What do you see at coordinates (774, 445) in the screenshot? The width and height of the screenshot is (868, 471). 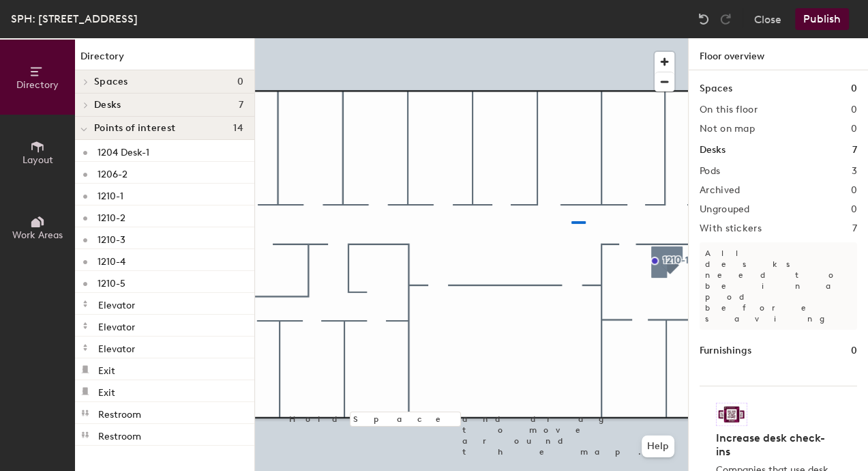 I see `h4: Increase desk check-ins` at bounding box center [774, 445].